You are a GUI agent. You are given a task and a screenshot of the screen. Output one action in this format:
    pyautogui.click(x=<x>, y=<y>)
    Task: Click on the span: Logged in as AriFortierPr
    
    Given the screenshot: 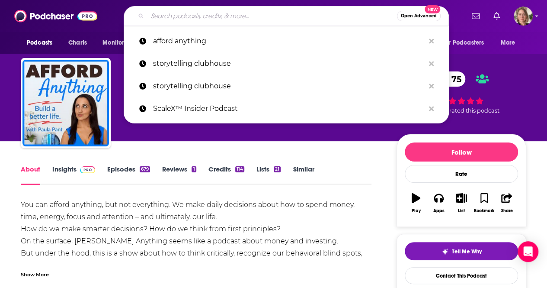 What is the action you would take?
    pyautogui.click(x=523, y=16)
    